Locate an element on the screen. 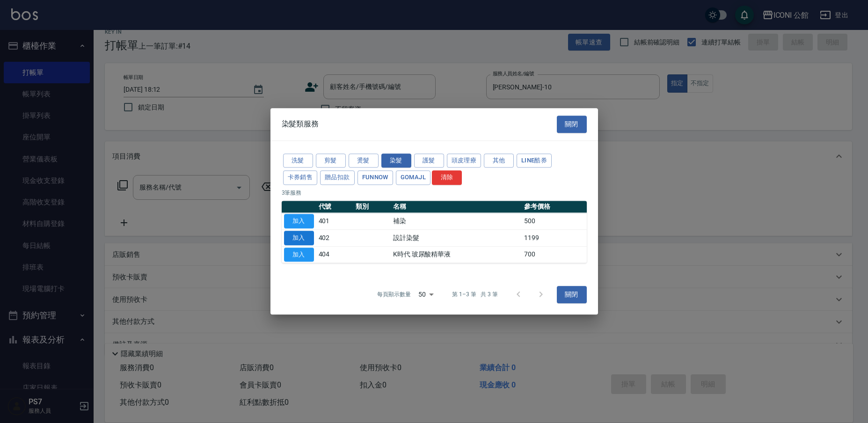 The image size is (868, 423). td: 設計染髮 is located at coordinates (456, 238).